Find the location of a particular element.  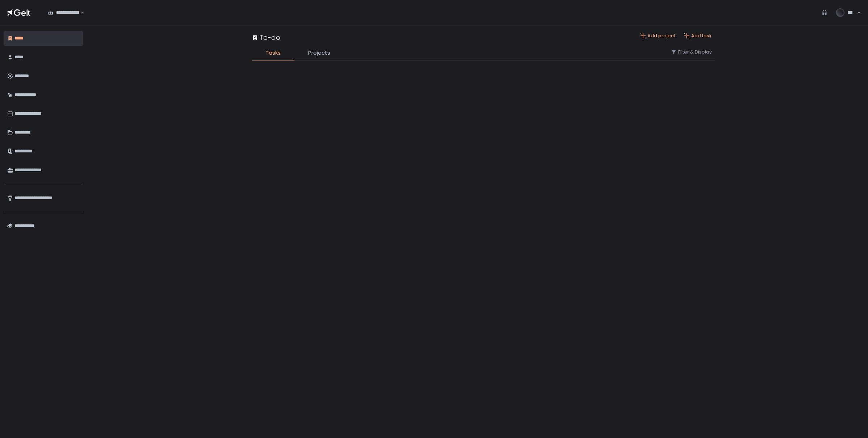

div: Add project is located at coordinates (657, 36).